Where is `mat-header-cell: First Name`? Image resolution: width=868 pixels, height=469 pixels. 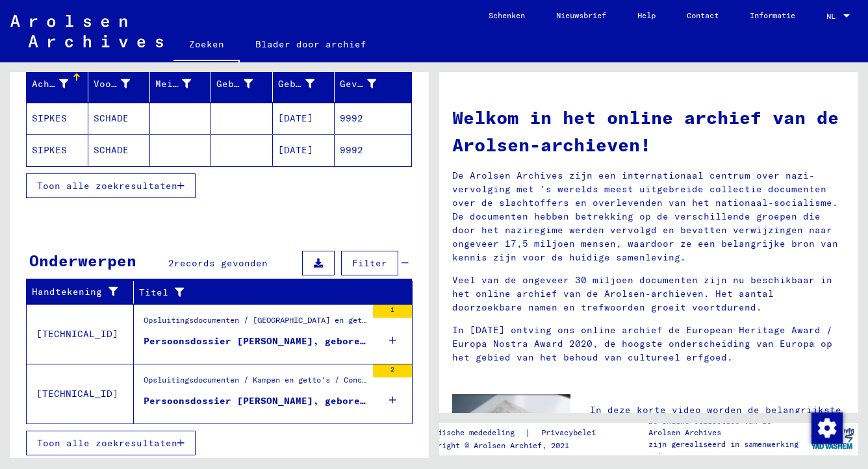 mat-header-cell: First Name is located at coordinates (119, 83).